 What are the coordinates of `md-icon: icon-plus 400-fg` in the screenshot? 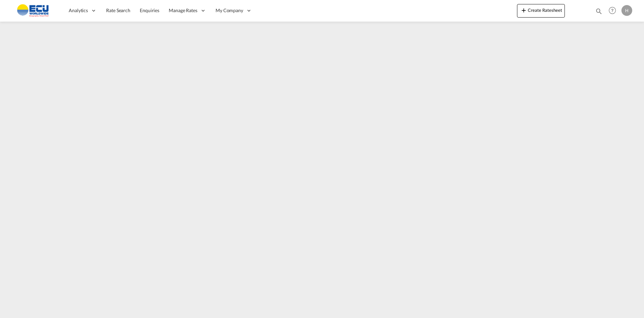 It's located at (524, 10).